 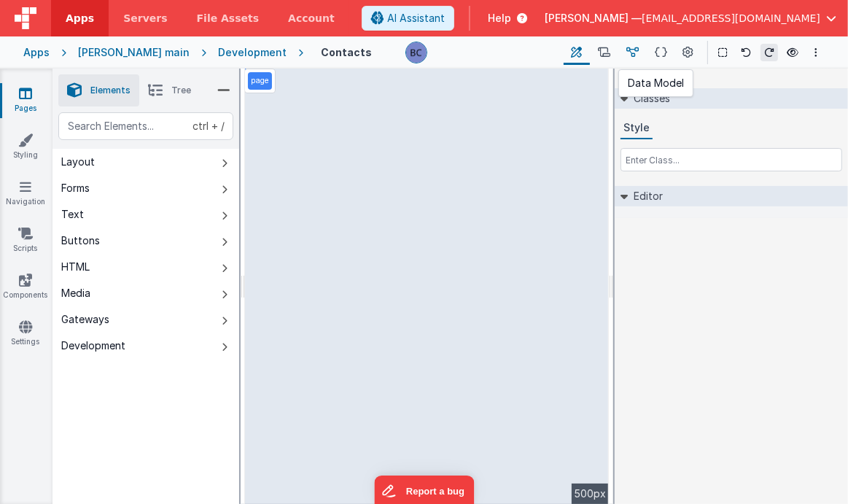 What do you see at coordinates (78, 162) in the screenshot?
I see `div: Layout` at bounding box center [78, 162].